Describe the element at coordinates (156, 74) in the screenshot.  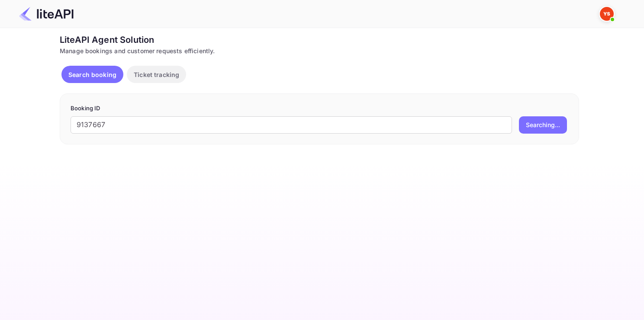
I see `p: Ticket tracking` at that location.